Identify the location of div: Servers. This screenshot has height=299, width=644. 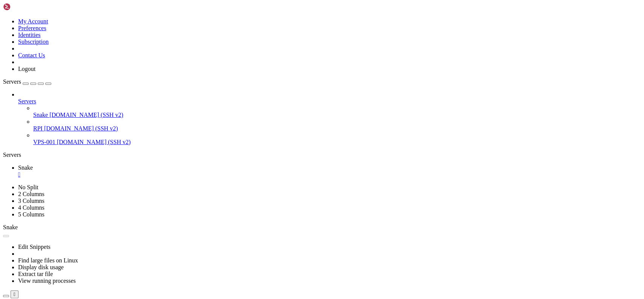
(322, 155).